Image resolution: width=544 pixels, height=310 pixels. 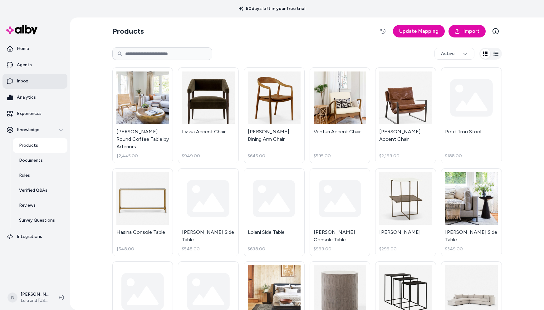 I want to click on a: Products, so click(x=40, y=145).